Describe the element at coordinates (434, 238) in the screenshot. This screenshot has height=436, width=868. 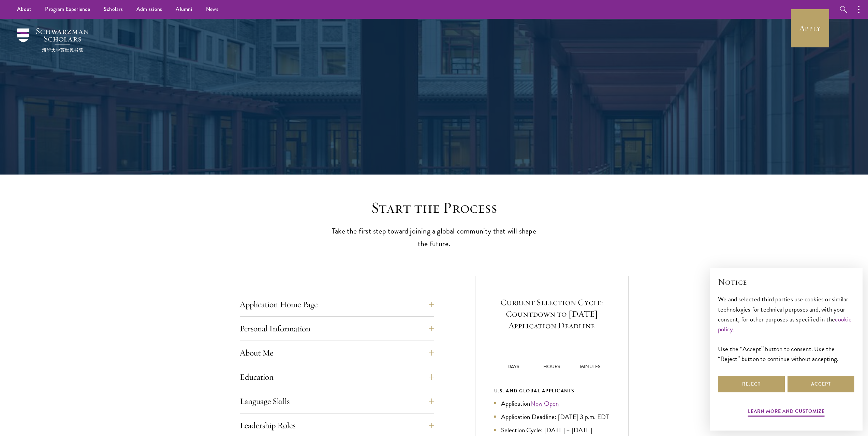
I see `p: Take the first step toward joining a global community that will shape the future.` at that location.